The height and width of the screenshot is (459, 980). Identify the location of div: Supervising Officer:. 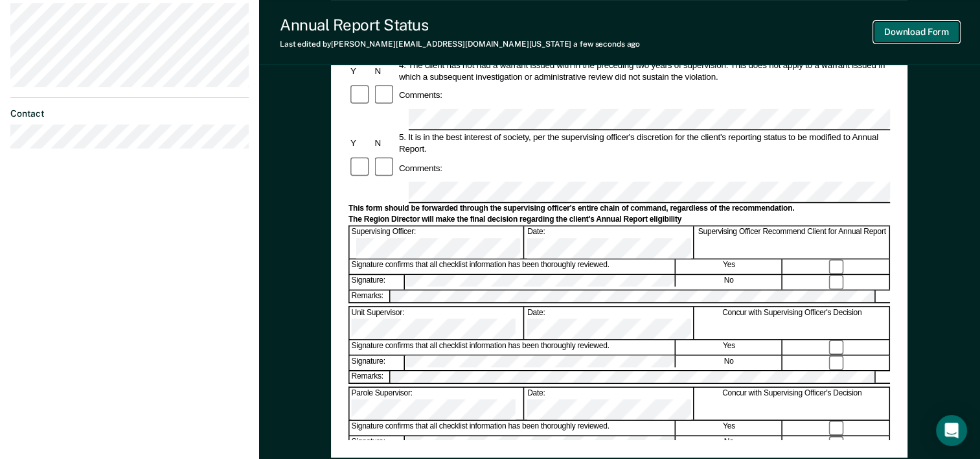
(437, 242).